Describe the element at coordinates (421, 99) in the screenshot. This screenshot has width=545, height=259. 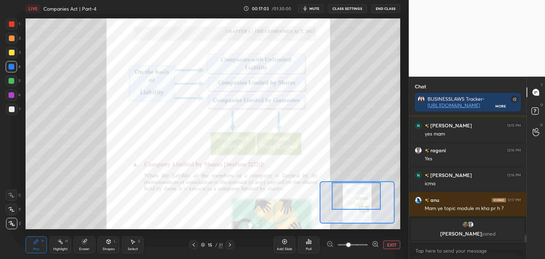
I see `img: 1d9caf79602a43199c593e4a951a70c3.jpg` at that location.